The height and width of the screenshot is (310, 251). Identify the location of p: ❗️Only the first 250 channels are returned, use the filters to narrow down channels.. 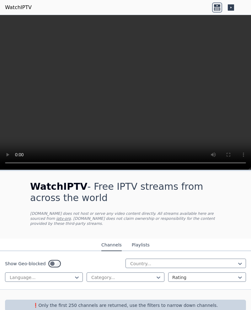
(125, 306).